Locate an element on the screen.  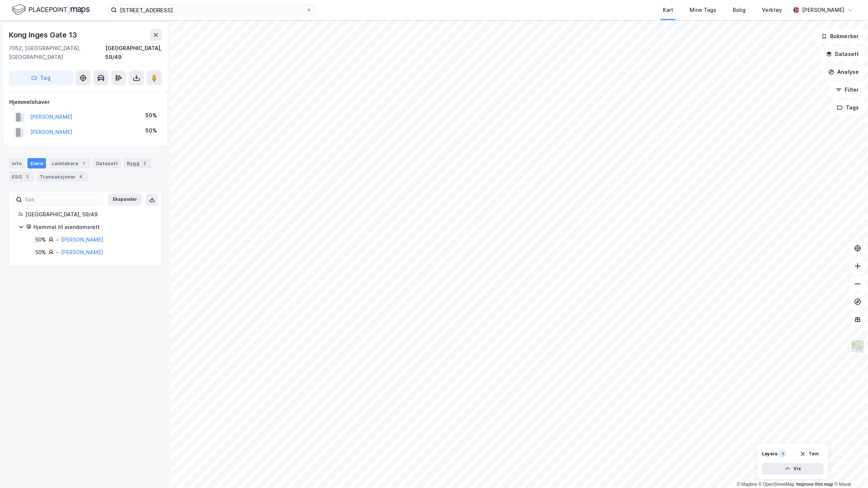
a: OpenStreetMap is located at coordinates (777, 484).